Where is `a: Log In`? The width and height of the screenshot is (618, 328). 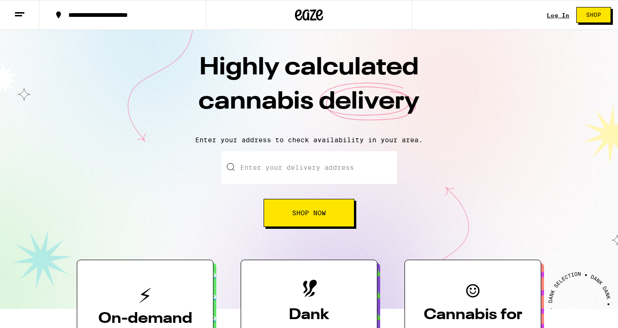 a: Log In is located at coordinates (558, 15).